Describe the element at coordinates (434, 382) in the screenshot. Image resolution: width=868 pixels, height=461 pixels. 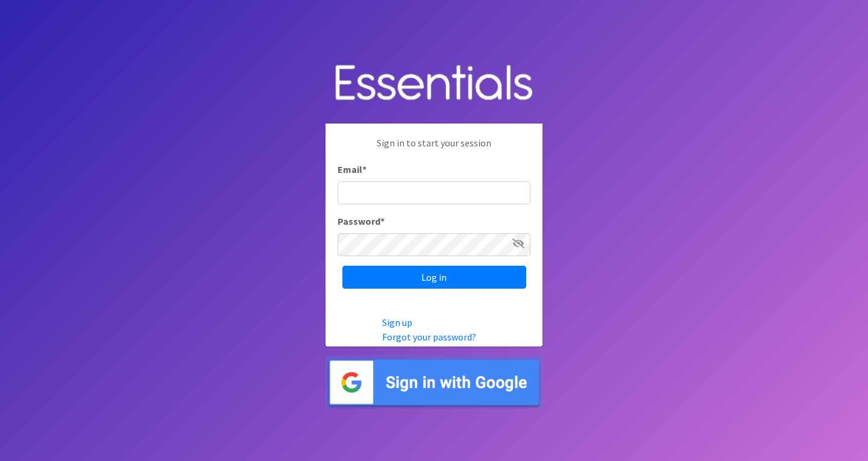
I see `img: Sign in with Google` at that location.